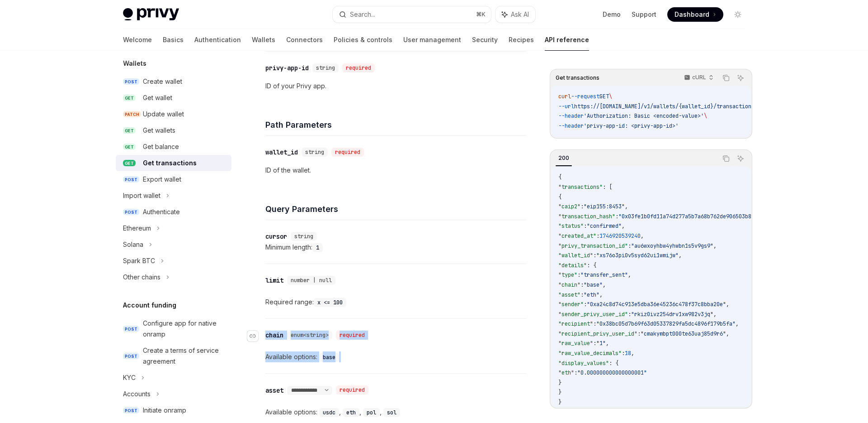  I want to click on a: API reference, so click(567, 39).